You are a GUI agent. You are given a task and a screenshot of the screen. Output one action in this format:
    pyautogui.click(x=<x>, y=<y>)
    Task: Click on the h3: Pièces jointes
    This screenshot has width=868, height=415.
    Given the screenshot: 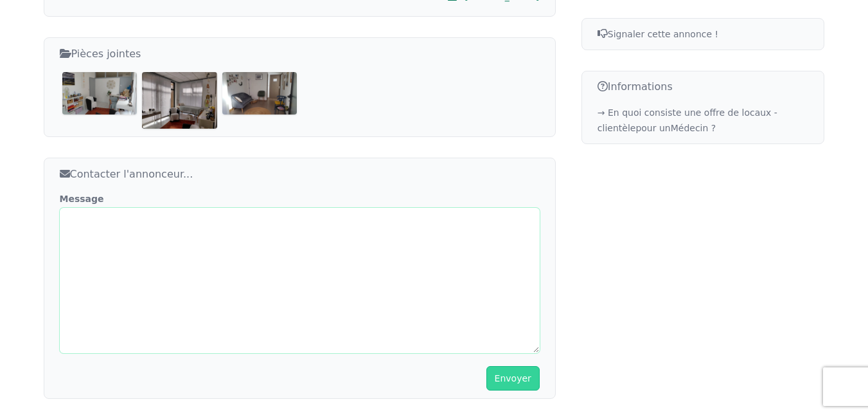 What is the action you would take?
    pyautogui.click(x=299, y=53)
    